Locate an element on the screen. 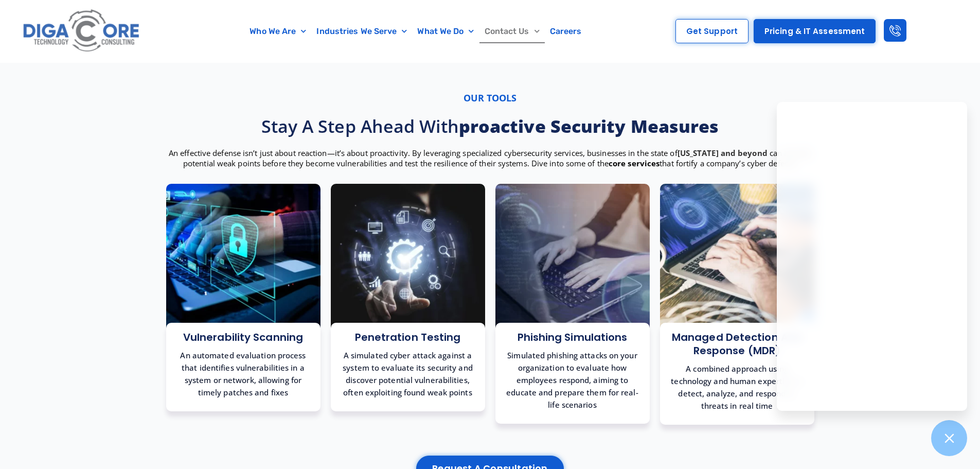 Image resolution: width=980 pixels, height=469 pixels. a: Phishing Simulations Simulated phishing attacks on your organization to evaluate how employees re... is located at coordinates (573, 373).